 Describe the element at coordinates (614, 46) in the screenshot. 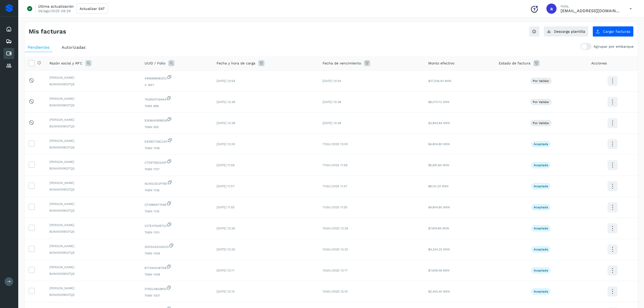

I see `p: Agrupar por embarque` at that location.